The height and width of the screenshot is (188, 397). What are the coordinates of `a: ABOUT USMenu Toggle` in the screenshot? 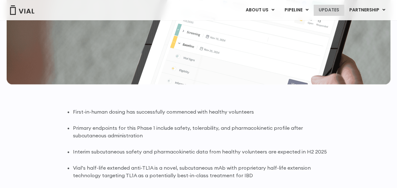 It's located at (260, 10).